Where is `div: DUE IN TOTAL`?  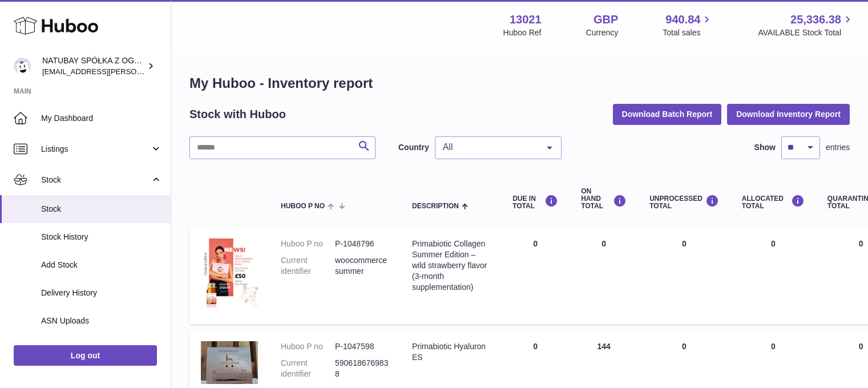
div: DUE IN TOTAL is located at coordinates (535, 202).